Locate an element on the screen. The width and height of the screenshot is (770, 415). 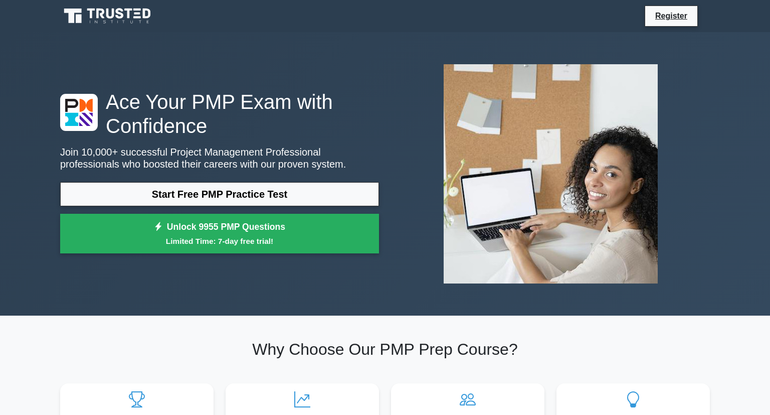
small: Limited Time: 7-day free trial! is located at coordinates (220, 241).